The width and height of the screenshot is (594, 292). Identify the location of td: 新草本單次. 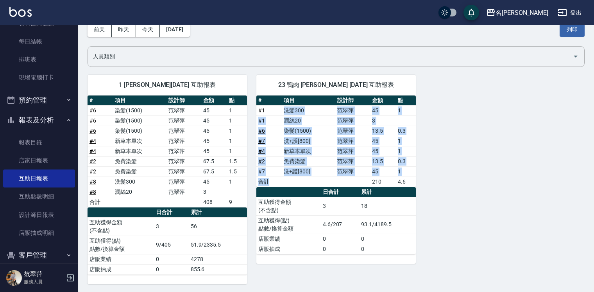
(308, 151).